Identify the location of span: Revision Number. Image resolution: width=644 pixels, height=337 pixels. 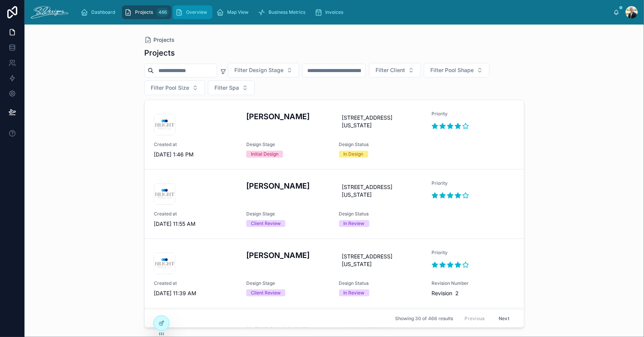
(473, 284).